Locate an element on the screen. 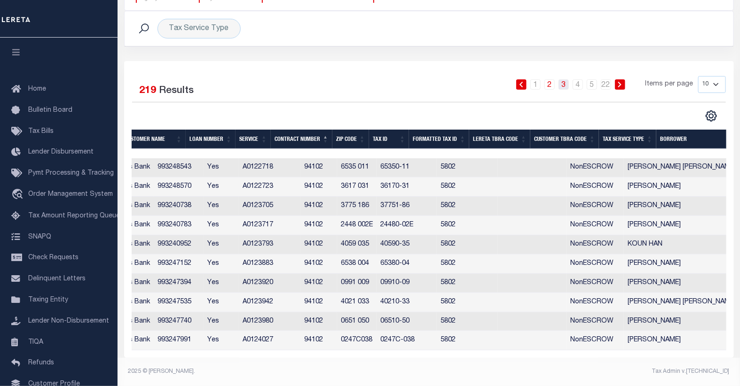 The image size is (740, 386). a: 1 is located at coordinates (535, 85).